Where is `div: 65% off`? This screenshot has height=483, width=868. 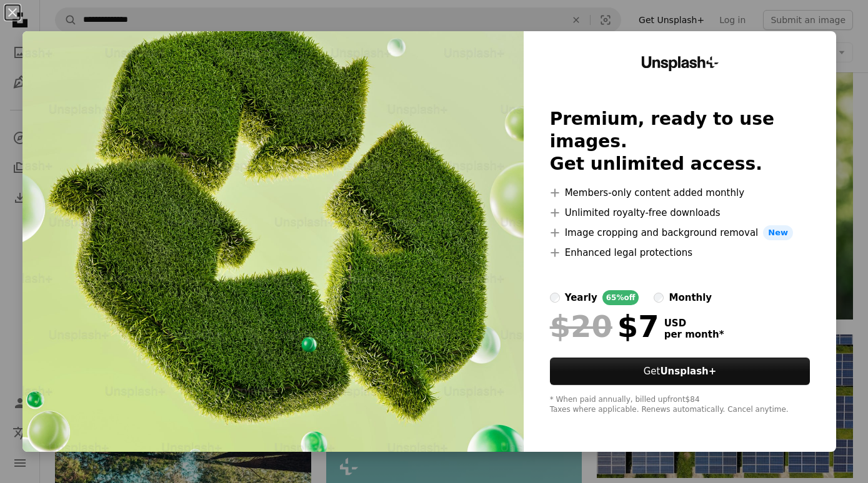
div: 65% off is located at coordinates (620, 298).